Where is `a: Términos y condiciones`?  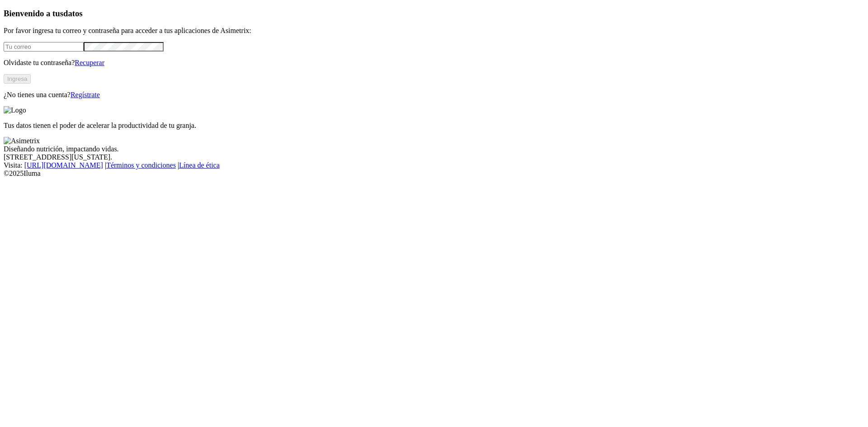 a: Términos y condiciones is located at coordinates (141, 165).